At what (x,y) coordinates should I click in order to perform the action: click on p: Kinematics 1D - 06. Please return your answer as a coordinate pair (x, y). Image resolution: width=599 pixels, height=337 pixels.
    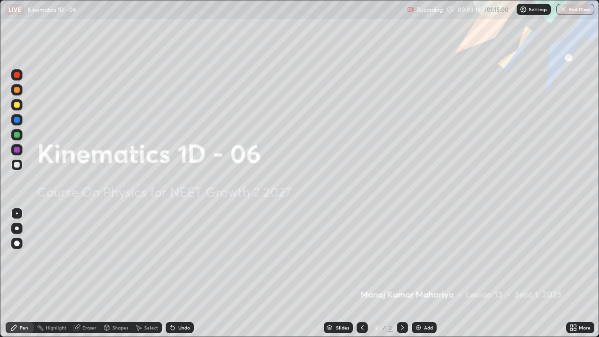
    Looking at the image, I should click on (52, 9).